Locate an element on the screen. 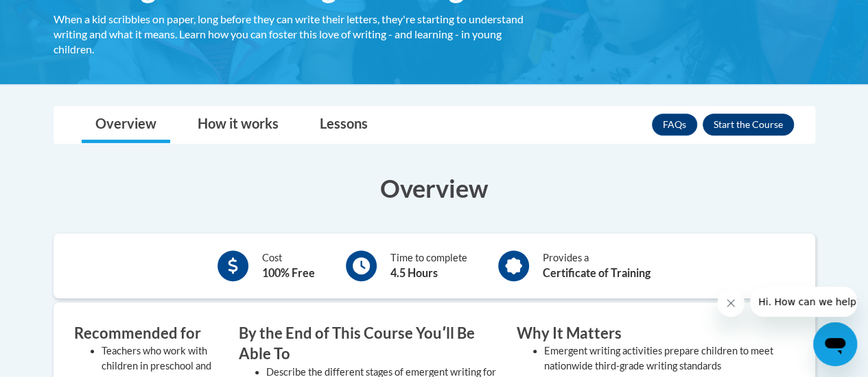  b: 100% Free is located at coordinates (288, 273).